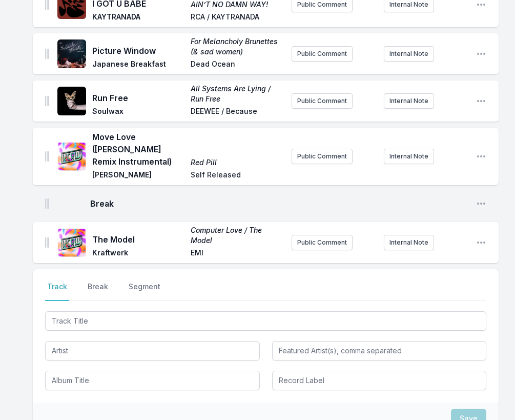 The image size is (515, 420). What do you see at coordinates (72, 242) in the screenshot?
I see `img: Computer Love / The Model` at bounding box center [72, 242].